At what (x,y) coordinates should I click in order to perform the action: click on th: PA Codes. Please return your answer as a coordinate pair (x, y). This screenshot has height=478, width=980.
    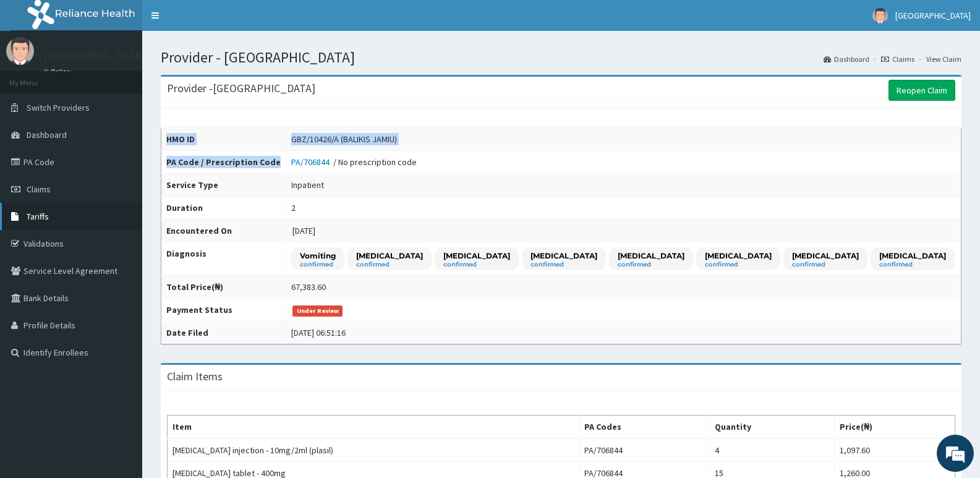
    Looking at the image, I should click on (644, 427).